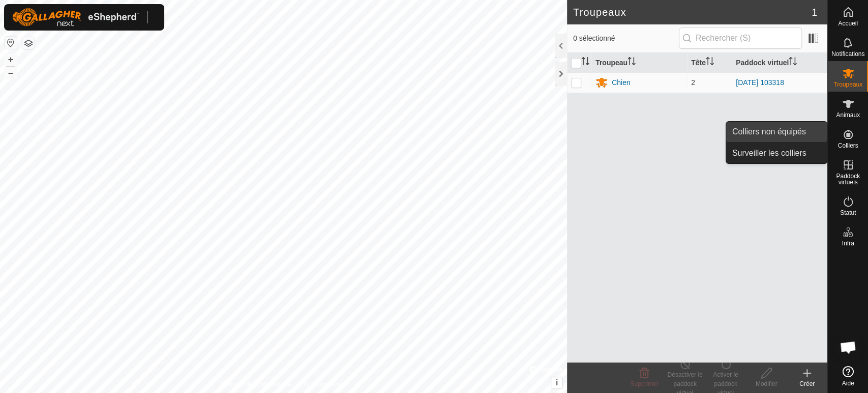 Image resolution: width=868 pixels, height=393 pixels. I want to click on span: Surveiller les colliers, so click(769, 153).